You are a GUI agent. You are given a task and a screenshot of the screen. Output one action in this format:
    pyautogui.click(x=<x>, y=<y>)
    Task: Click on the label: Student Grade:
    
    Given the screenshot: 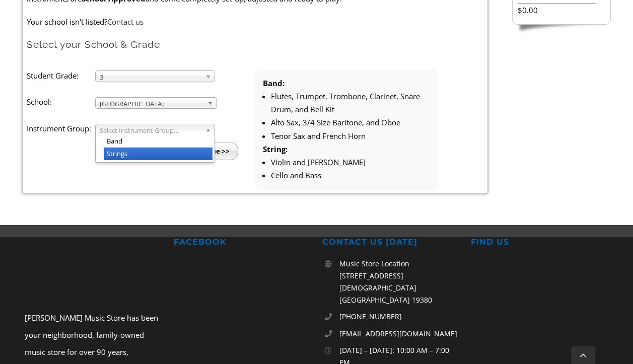 What is the action you would take?
    pyautogui.click(x=61, y=76)
    